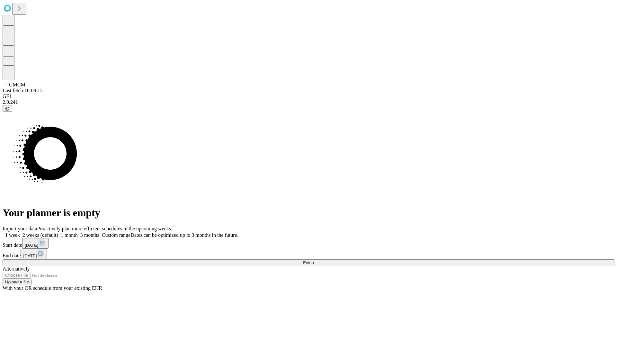  What do you see at coordinates (309, 102) in the screenshot?
I see `div: 2.0.241` at bounding box center [309, 102].